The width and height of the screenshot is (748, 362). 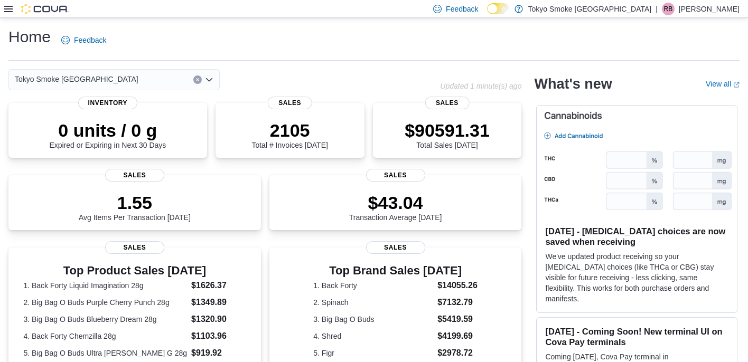 What do you see at coordinates (218, 286) in the screenshot?
I see `dd: $1626.37` at bounding box center [218, 286].